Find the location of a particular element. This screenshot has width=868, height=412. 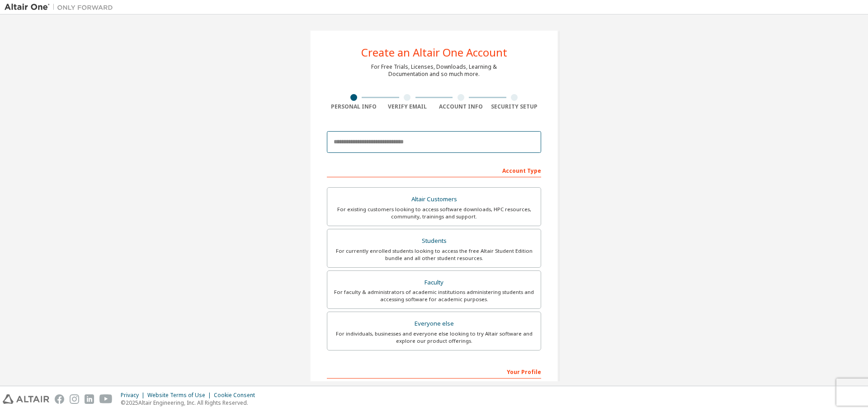

div: Account Type is located at coordinates (434, 170).